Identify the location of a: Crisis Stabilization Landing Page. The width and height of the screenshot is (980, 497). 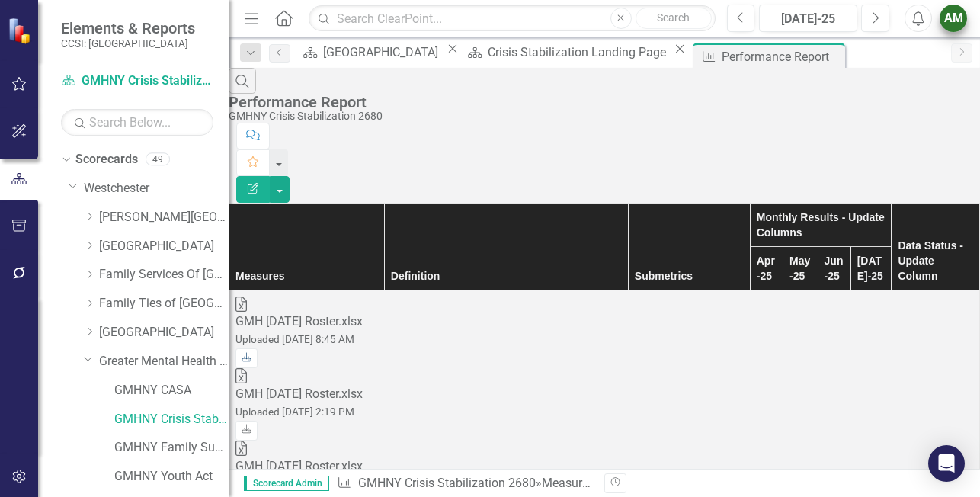
(566, 52).